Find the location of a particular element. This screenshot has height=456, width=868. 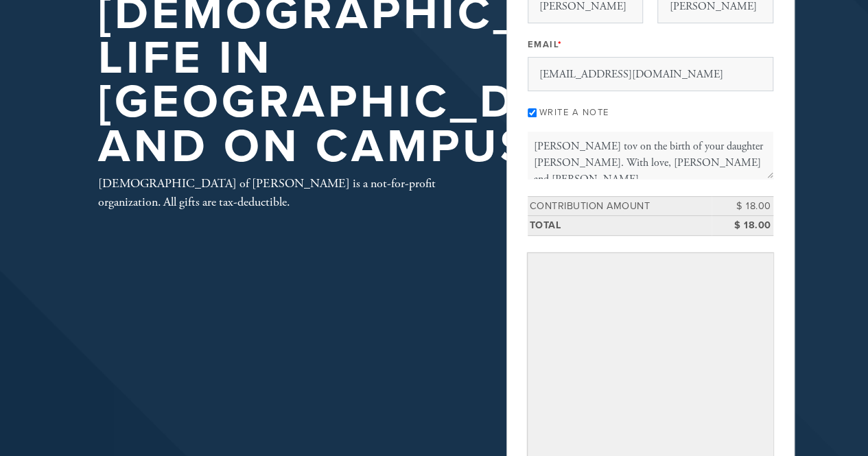

td: Total is located at coordinates (619, 226).